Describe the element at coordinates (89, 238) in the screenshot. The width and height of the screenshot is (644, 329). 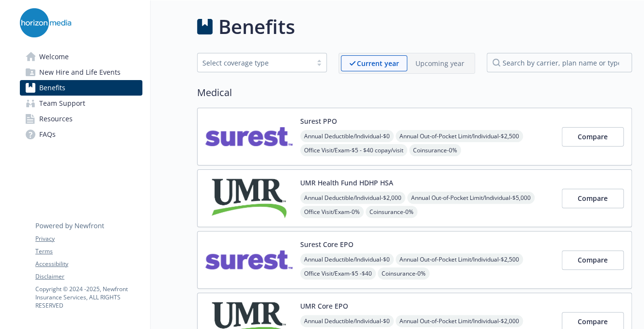
I see `a: Privacy` at that location.